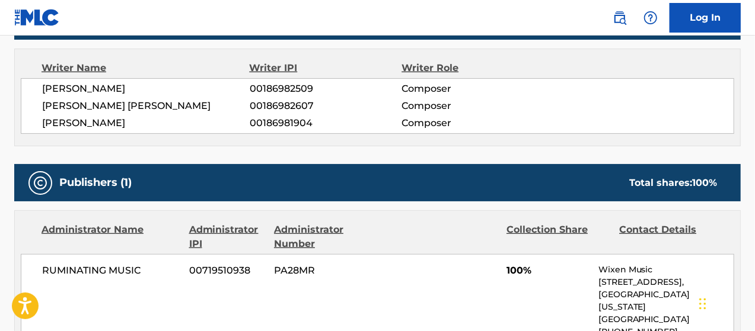 This screenshot has width=755, height=331. What do you see at coordinates (325, 237) in the screenshot?
I see `div: Administrator Number` at bounding box center [325, 237].